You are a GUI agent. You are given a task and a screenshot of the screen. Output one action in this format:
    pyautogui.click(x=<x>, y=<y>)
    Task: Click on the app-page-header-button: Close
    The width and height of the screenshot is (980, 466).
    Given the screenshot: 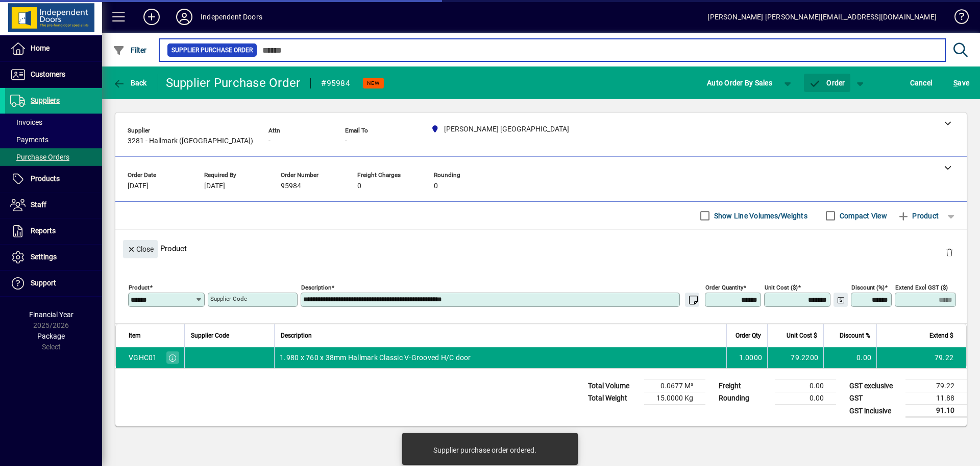 What is the action you would take?
    pyautogui.click(x=140, y=248)
    